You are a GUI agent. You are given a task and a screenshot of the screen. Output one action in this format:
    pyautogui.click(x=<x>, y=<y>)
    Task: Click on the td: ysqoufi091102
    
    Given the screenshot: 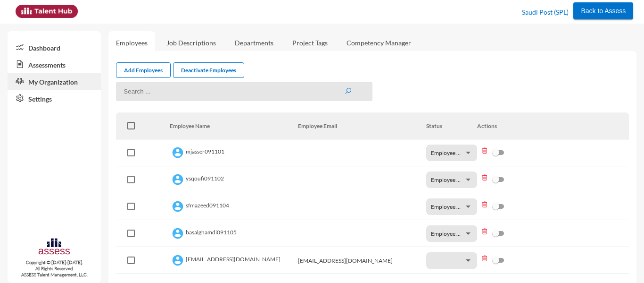 What is the action you would take?
    pyautogui.click(x=234, y=179)
    